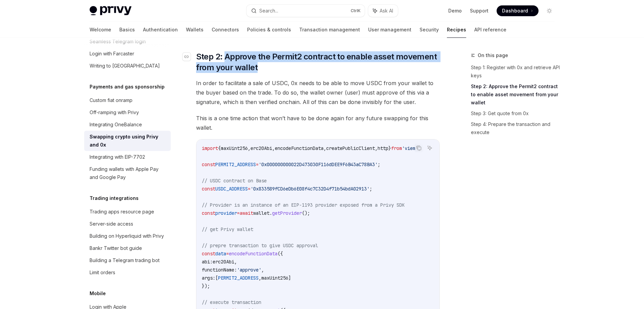 The height and width of the screenshot is (309, 644). What do you see at coordinates (124, 260) in the screenshot?
I see `div: Building a Telegram trading bot` at bounding box center [124, 260].